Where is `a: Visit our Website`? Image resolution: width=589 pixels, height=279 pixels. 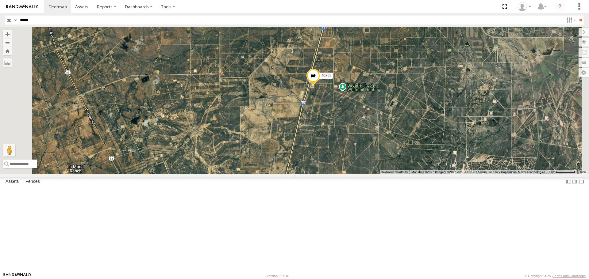 a: Visit our Website is located at coordinates (17, 276).